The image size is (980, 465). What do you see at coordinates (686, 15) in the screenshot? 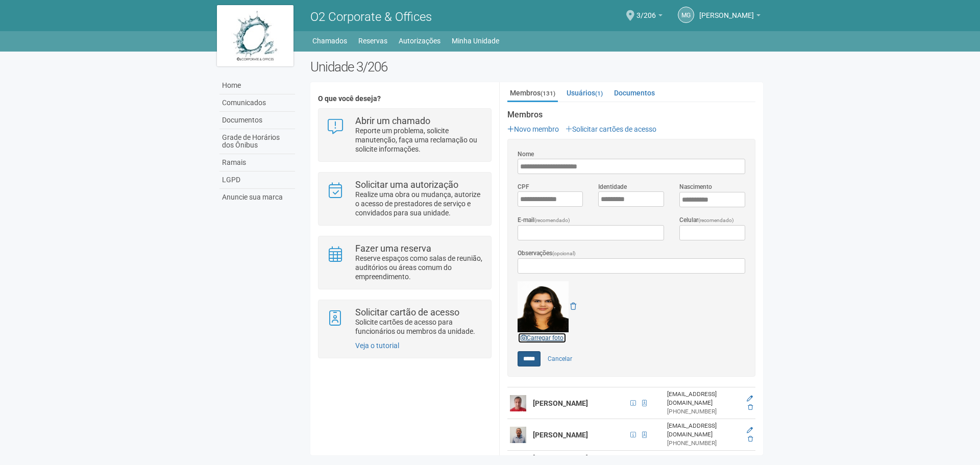
I see `a: MG` at bounding box center [686, 15].